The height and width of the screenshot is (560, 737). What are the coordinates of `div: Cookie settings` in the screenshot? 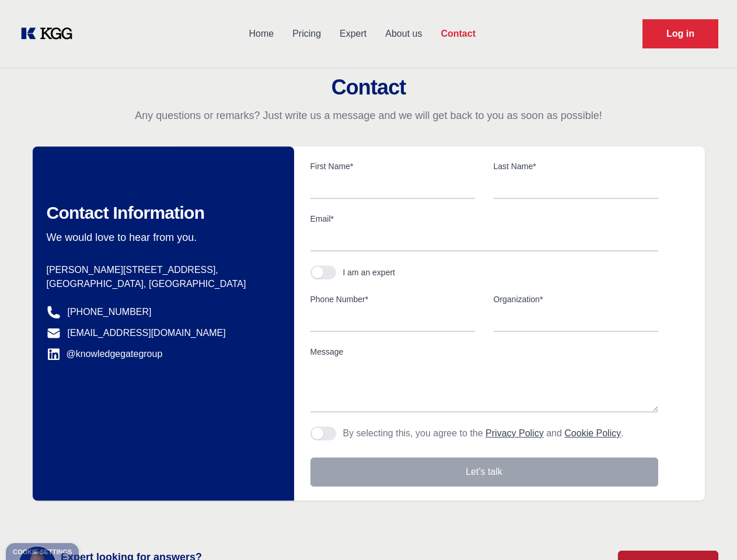 It's located at (42, 552).